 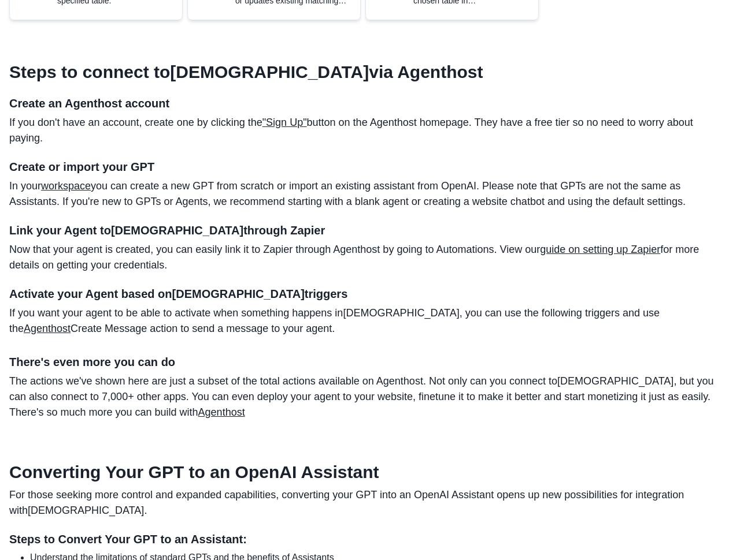 I want to click on a: guide on setting up Zapier, so click(x=600, y=249).